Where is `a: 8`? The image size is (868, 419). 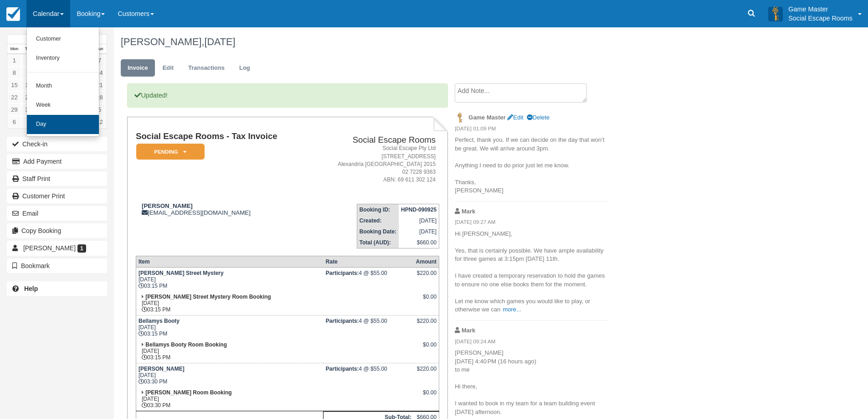 a: 8 is located at coordinates (14, 73).